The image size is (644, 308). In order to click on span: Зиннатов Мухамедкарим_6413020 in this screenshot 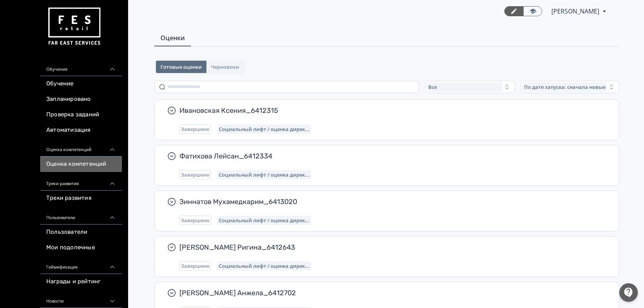, I will do `click(390, 202)`.